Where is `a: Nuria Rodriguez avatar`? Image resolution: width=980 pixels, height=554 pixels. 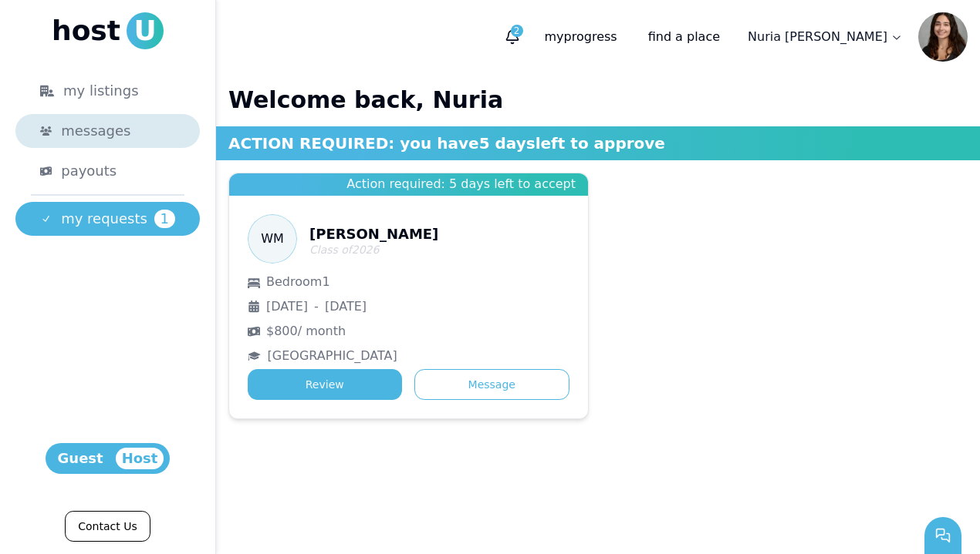 a: Nuria Rodriguez avatar is located at coordinates (943, 37).